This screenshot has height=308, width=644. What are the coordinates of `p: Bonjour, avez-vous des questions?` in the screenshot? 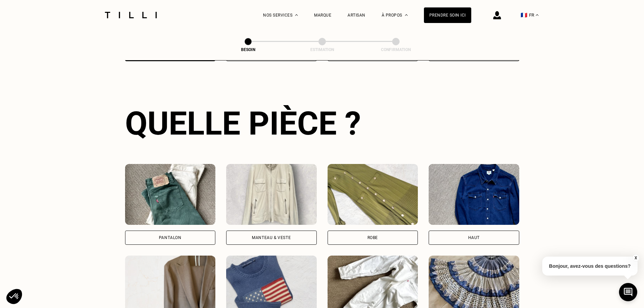 It's located at (590, 266).